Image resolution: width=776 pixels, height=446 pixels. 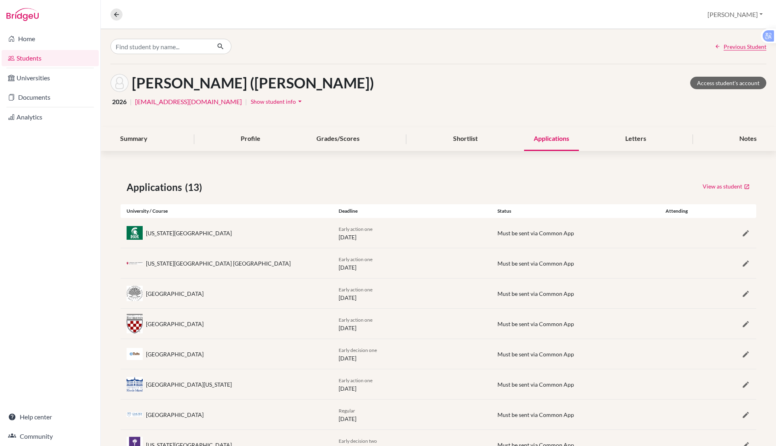 What do you see at coordinates (50, 39) in the screenshot?
I see `a: Home` at bounding box center [50, 39].